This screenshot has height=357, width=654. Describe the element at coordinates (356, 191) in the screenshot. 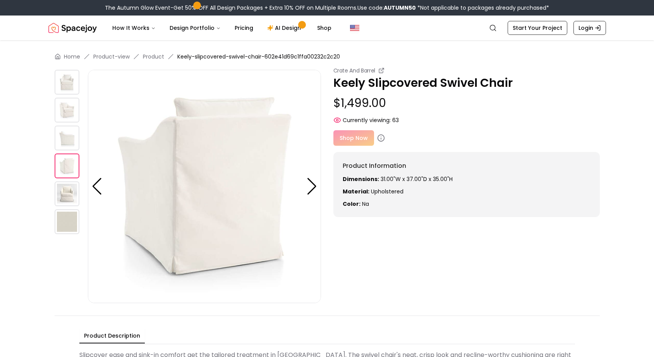

I see `strong: Material:` at that location.